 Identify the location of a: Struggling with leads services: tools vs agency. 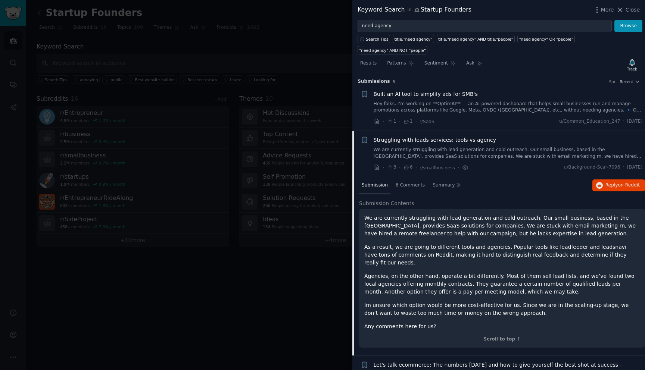
(435, 140).